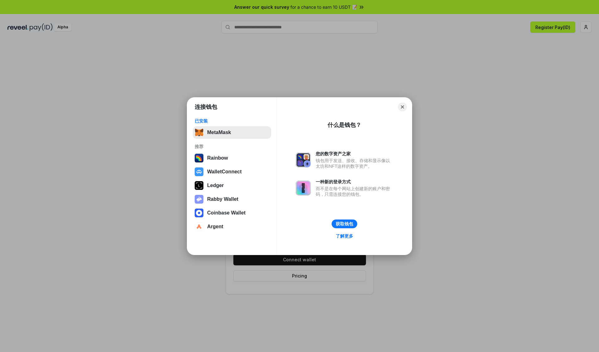 This screenshot has height=352, width=599. Describe the element at coordinates (354, 182) in the screenshot. I see `div: 一种新的登录方式` at that location.